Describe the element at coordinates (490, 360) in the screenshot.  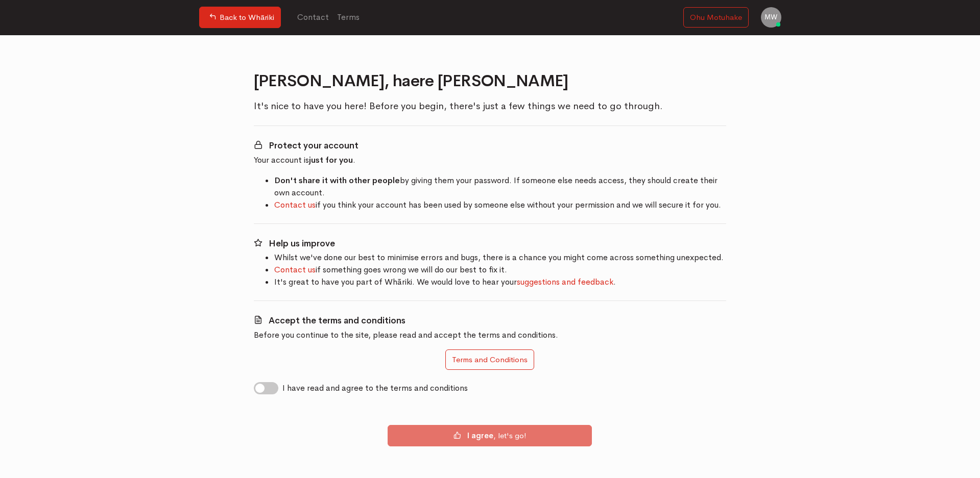
I see `button: Terms and Conditions` at that location.